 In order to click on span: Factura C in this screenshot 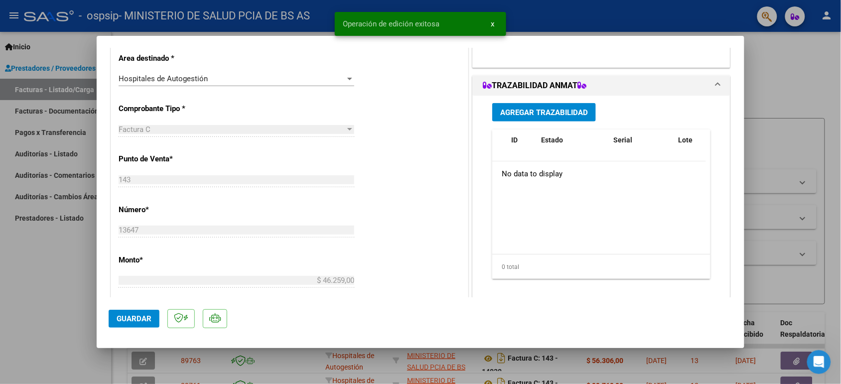, I will do `click(134, 129)`.